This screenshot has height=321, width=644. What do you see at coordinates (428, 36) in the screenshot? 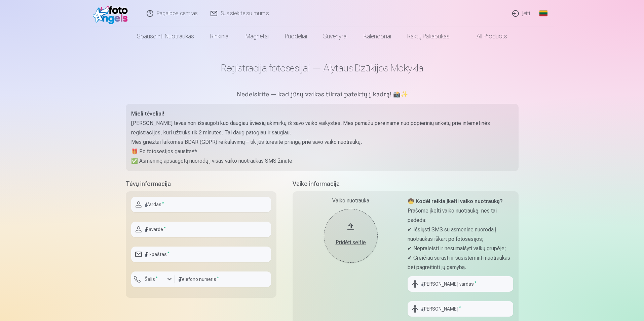
I see `a: Raktų pakabukas` at bounding box center [428, 36].